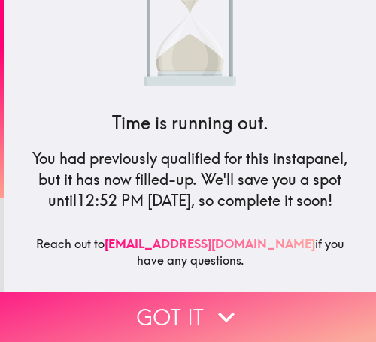 Image resolution: width=376 pixels, height=342 pixels. Describe the element at coordinates (190, 258) in the screenshot. I see `h6: Reach out to if you have any questions.` at that location.